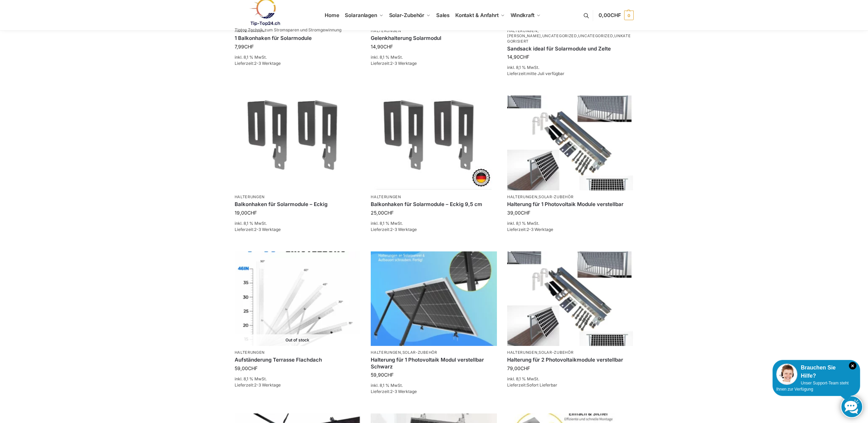 Image resolution: width=868 pixels, height=423 pixels. I want to click on img: Solarpaneel Halterung Wand Lang Schwarz, so click(434, 298).